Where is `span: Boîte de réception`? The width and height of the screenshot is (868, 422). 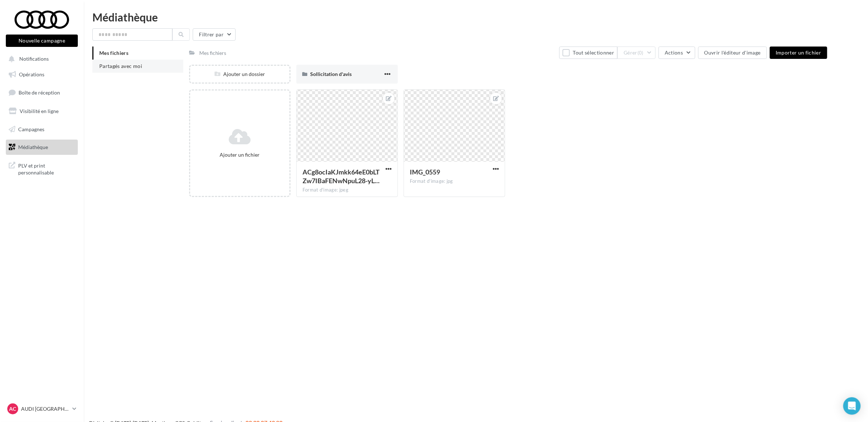 span: Boîte de réception is located at coordinates (39, 92).